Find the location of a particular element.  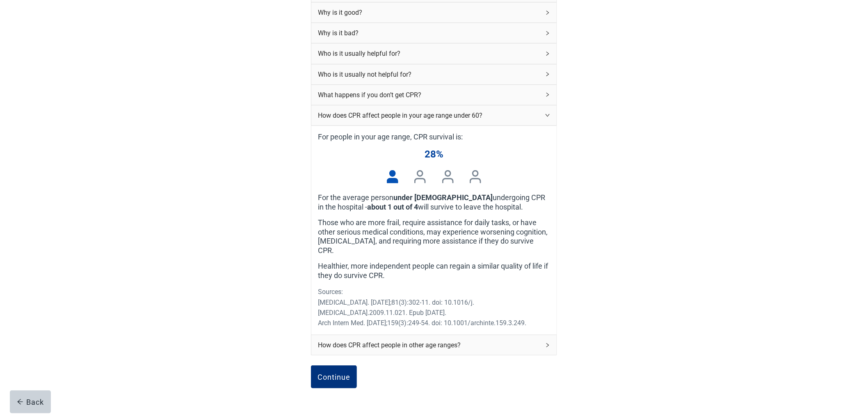

button: Continue is located at coordinates (334, 376).